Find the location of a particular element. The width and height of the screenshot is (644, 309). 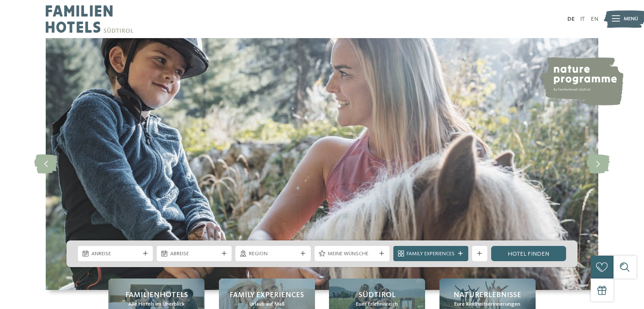

span: Familienhotels is located at coordinates (157, 295).